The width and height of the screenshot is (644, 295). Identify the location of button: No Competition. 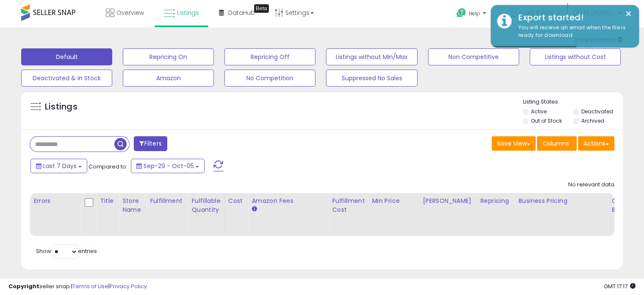
(270, 78).